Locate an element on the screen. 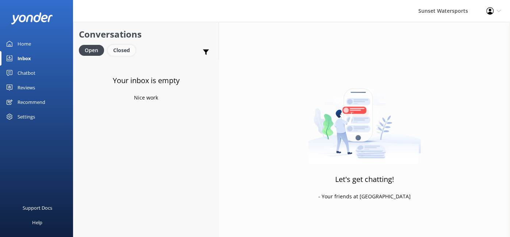 The image size is (510, 237). div: Home is located at coordinates (24, 44).